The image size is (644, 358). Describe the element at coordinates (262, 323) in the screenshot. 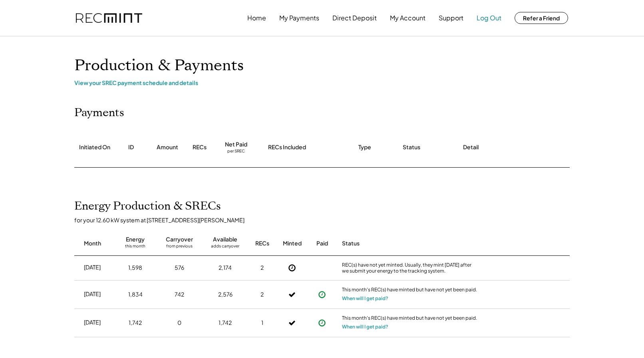

I see `div: 1` at that location.